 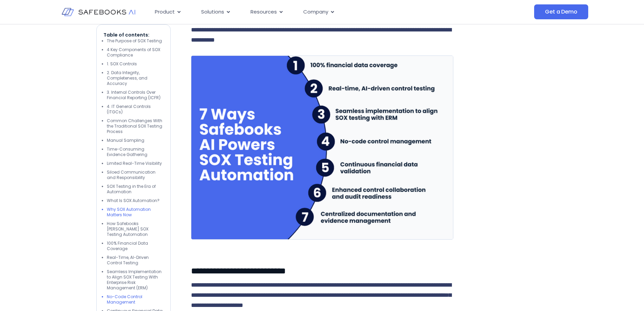 What do you see at coordinates (135, 164) in the screenshot?
I see `li: Limited Real-Time Visibility` at bounding box center [135, 164].